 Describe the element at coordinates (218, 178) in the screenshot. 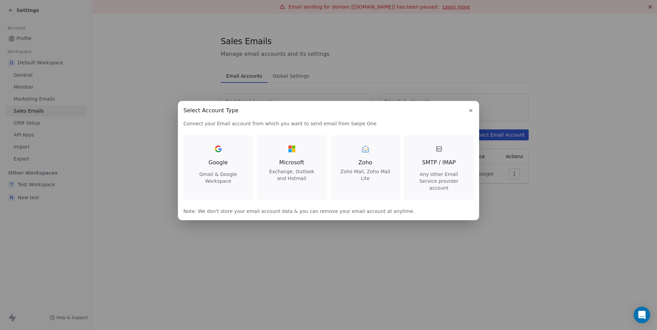

I see `span: Gmail & Google Workspace` at that location.